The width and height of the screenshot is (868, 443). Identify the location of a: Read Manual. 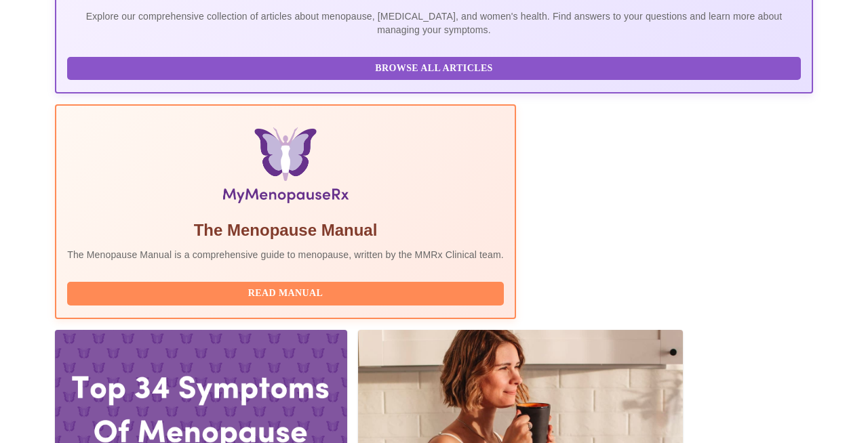
(287, 292).